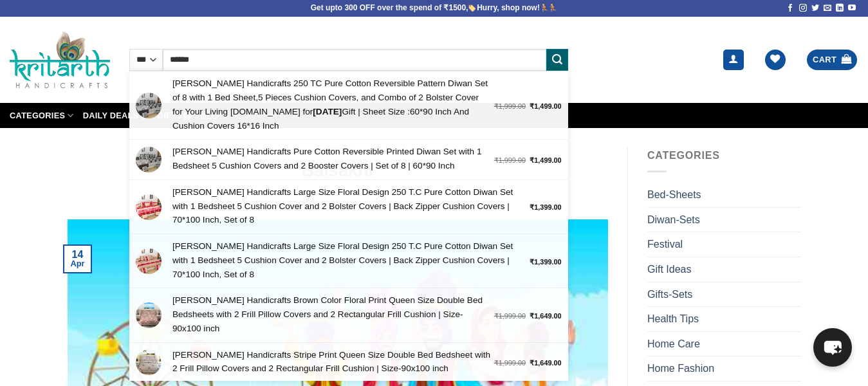 Image resolution: width=868 pixels, height=386 pixels. I want to click on img: Kritarth Handicrafts, so click(60, 59).